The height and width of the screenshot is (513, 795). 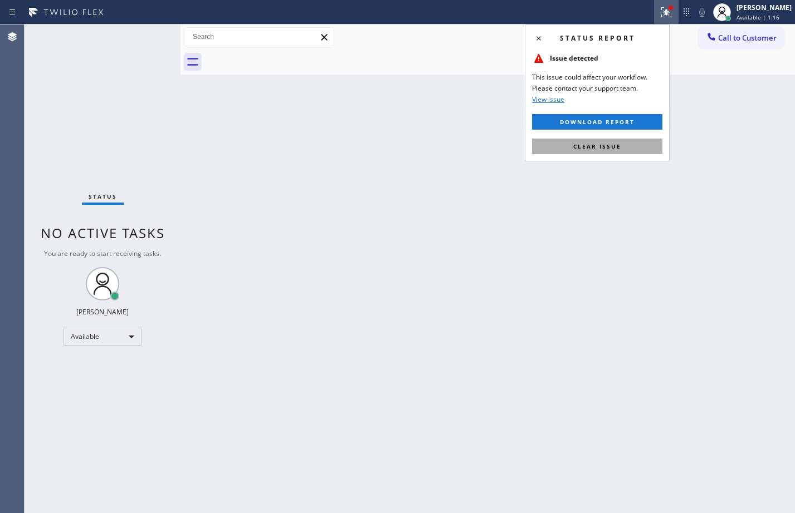 I want to click on button: Call to Customer, so click(x=741, y=38).